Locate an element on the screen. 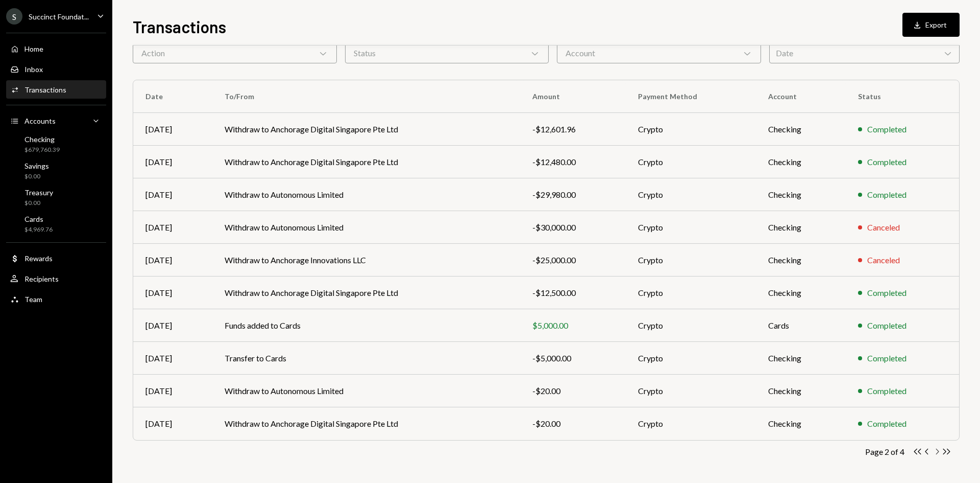 The height and width of the screenshot is (483, 980). div: S is located at coordinates (14, 17).